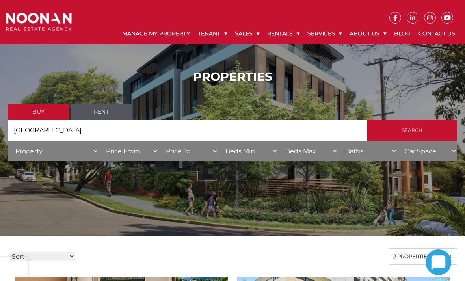 The width and height of the screenshot is (465, 281). Describe the element at coordinates (233, 77) in the screenshot. I see `h1: PROPERTIES` at that location.